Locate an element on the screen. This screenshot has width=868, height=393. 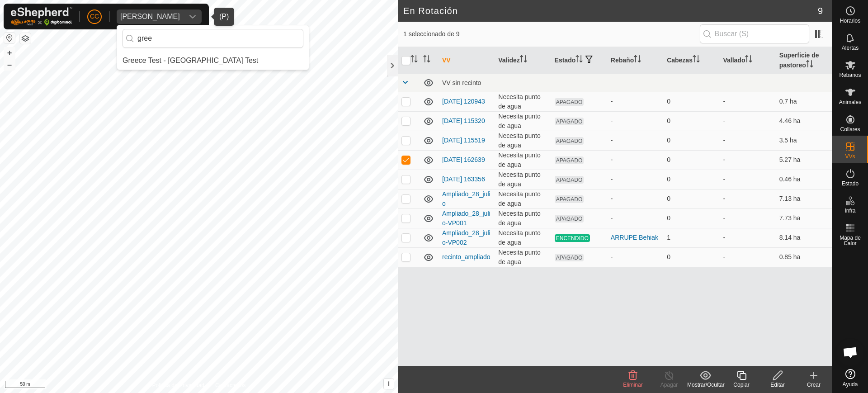
span: Animales is located at coordinates (850, 102).